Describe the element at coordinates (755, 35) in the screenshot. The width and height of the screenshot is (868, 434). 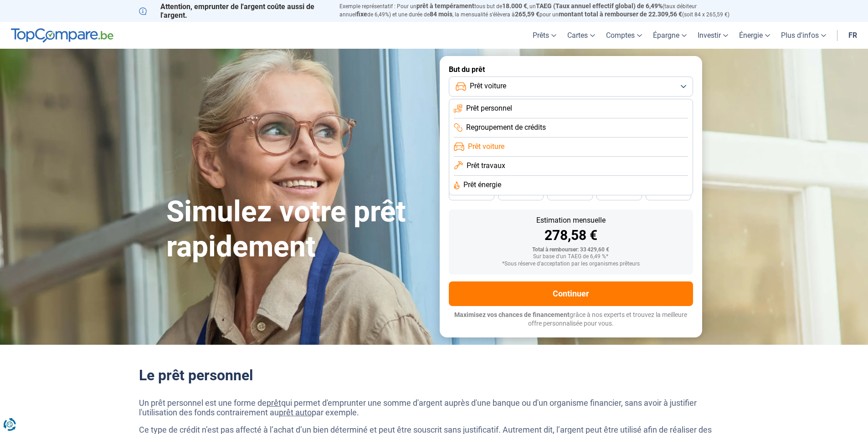
I see `a: Énergie` at that location.